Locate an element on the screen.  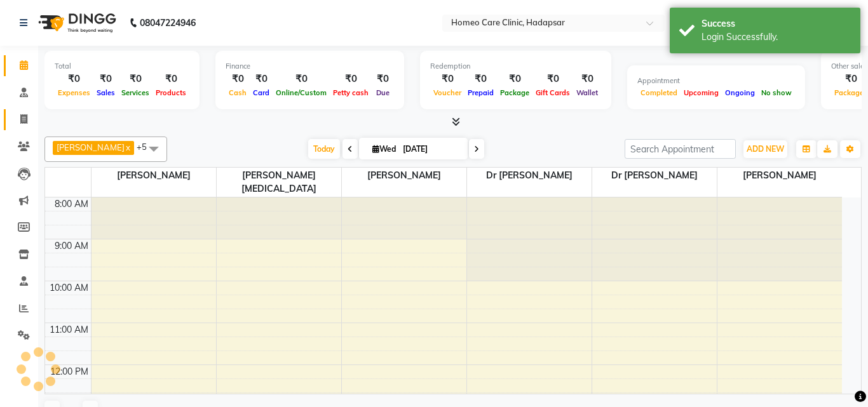
div: 11:00 AM is located at coordinates (68, 330).